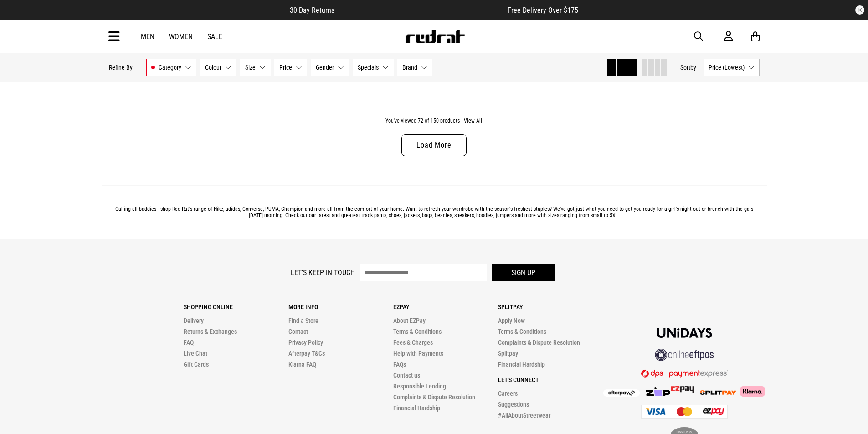 This screenshot has width=868, height=434. I want to click on a: Afterpay T&Cs, so click(307, 354).